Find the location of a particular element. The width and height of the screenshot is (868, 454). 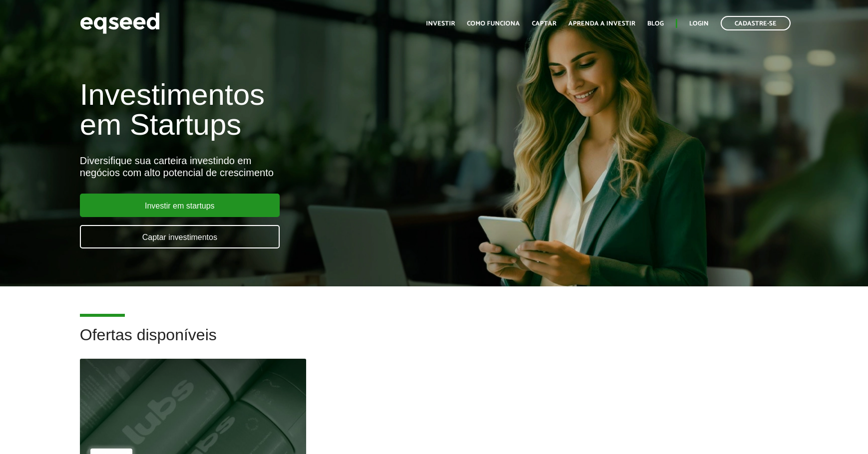

a: Cadastre-se is located at coordinates (756, 23).